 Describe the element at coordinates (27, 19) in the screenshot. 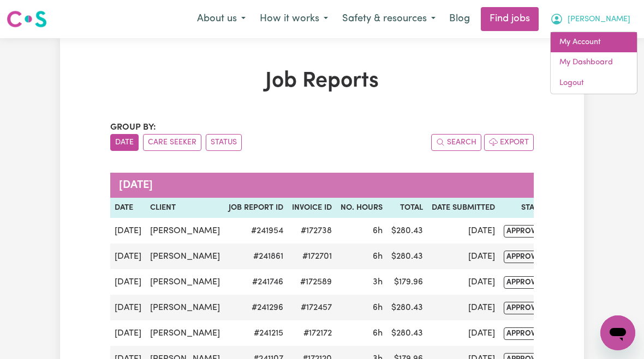

I see `a: Careseekers logo` at that location.